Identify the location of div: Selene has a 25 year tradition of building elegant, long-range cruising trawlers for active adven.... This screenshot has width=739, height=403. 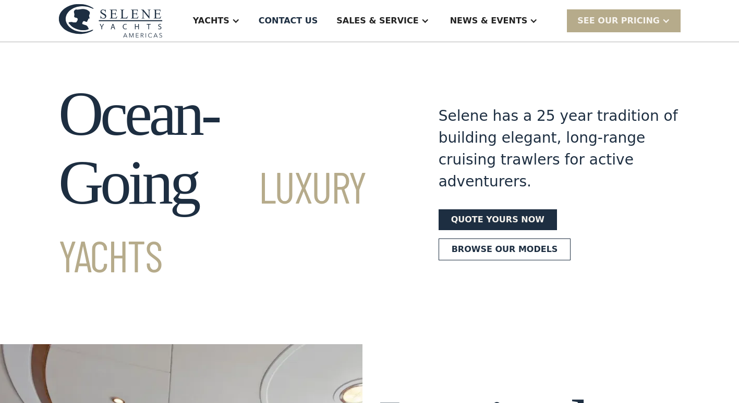
(558, 149).